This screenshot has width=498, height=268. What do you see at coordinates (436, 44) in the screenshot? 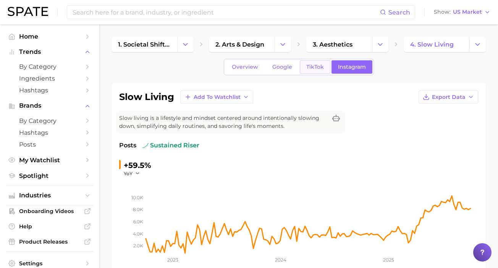
I see `a: 4. slow living` at bounding box center [436, 44].